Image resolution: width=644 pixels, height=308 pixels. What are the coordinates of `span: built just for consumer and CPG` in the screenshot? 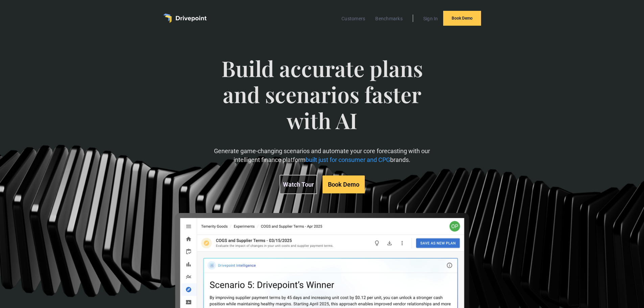 It's located at (347, 160).